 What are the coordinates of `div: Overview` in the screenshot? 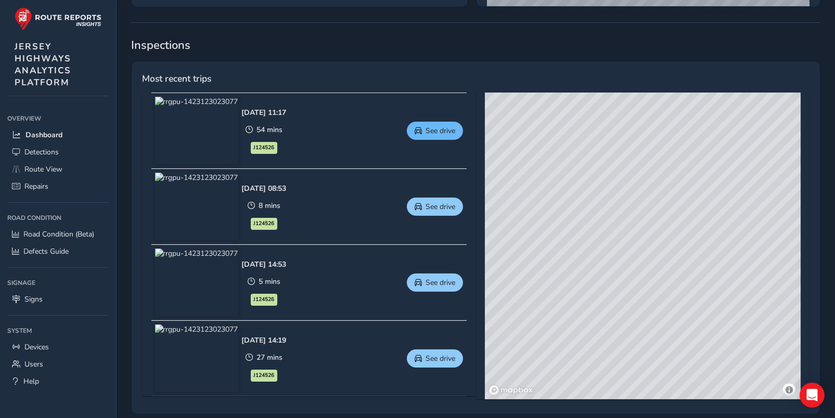 It's located at (58, 119).